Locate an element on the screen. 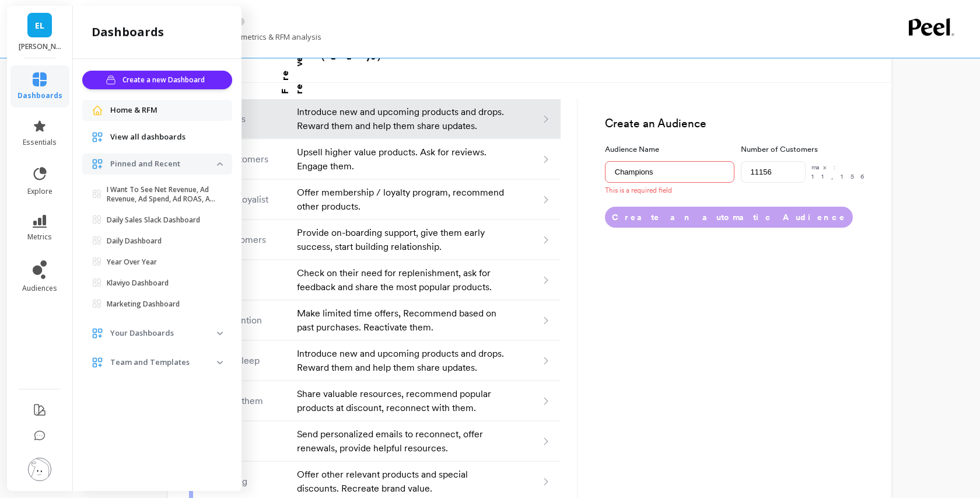 The width and height of the screenshot is (980, 498). p: Erno Laszlo is located at coordinates (40, 47).